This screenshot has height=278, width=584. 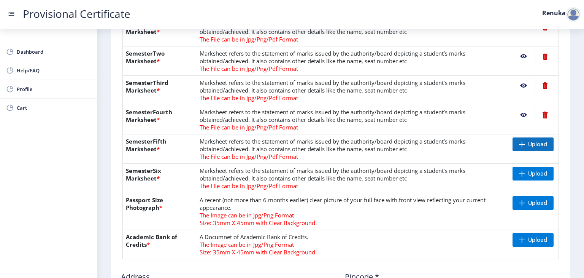 I want to click on th: SemesterOne Marksheet, so click(x=160, y=32).